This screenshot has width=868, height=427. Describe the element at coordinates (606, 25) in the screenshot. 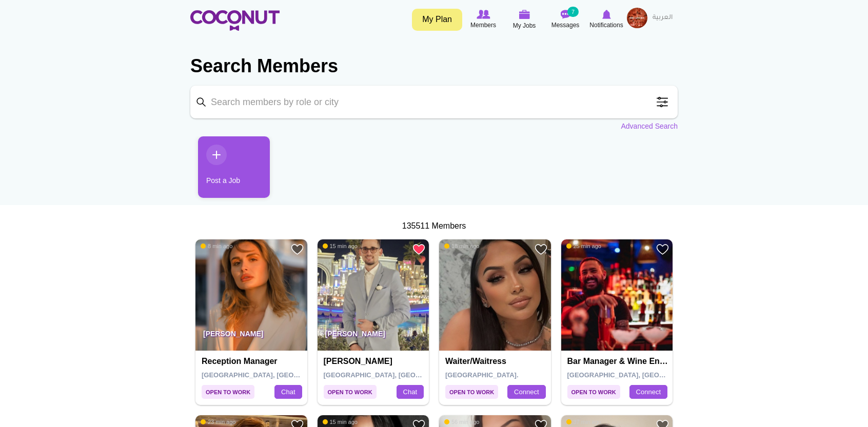

I see `span: Notifications` at that location.